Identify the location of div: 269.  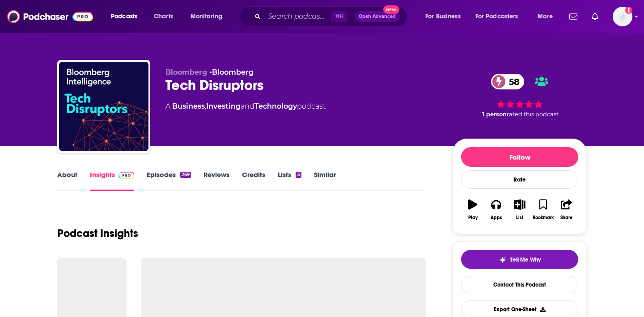
(185, 175).